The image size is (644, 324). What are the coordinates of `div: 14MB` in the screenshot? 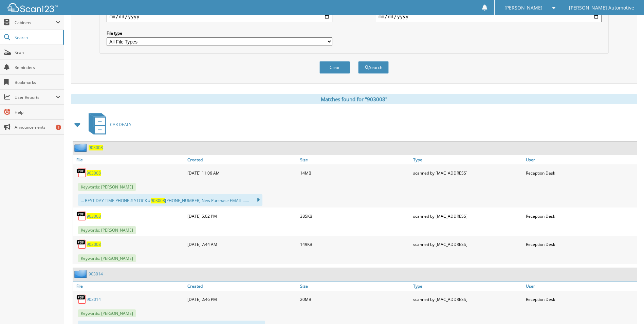 It's located at (355, 173).